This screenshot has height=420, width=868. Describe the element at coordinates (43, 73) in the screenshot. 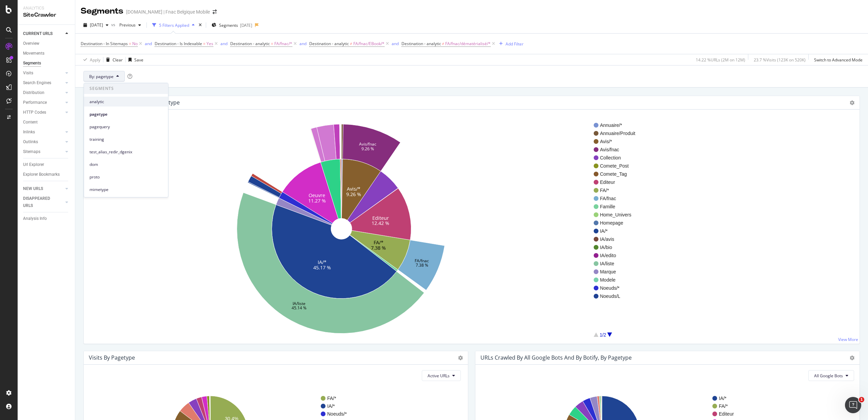

I see `a: Visits` at that location.